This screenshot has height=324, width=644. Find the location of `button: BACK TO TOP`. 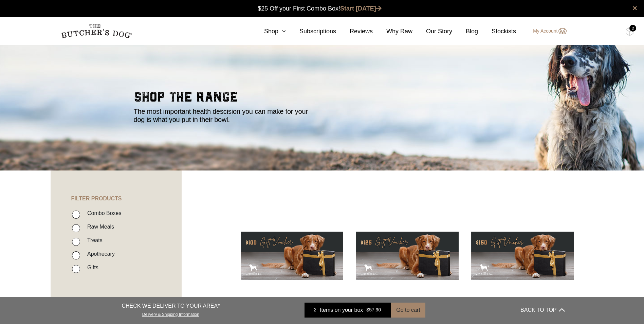

button: BACK TO TOP is located at coordinates (542, 310).